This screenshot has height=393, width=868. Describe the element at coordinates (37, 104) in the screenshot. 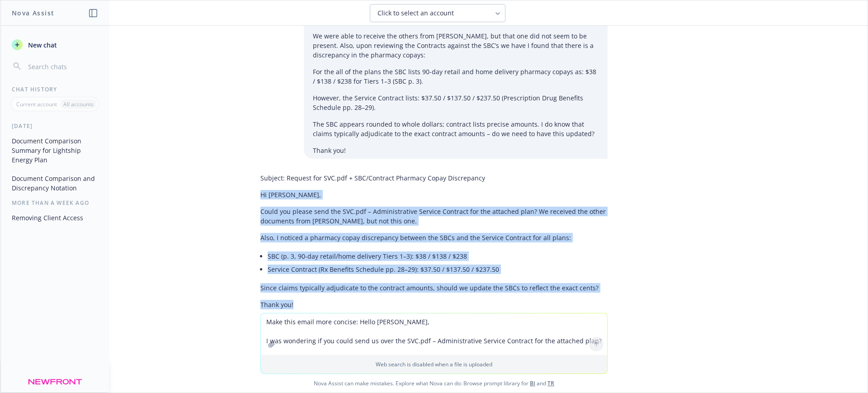

I see `p: Current account` at that location.